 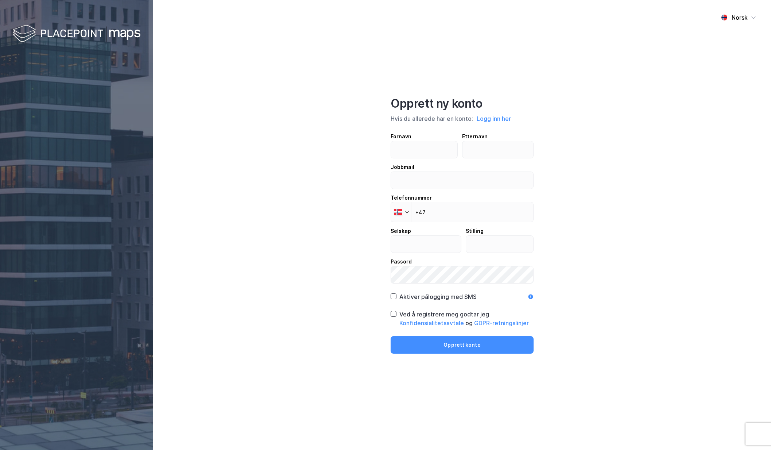 I want to click on button: Logg inn her, so click(x=494, y=119).